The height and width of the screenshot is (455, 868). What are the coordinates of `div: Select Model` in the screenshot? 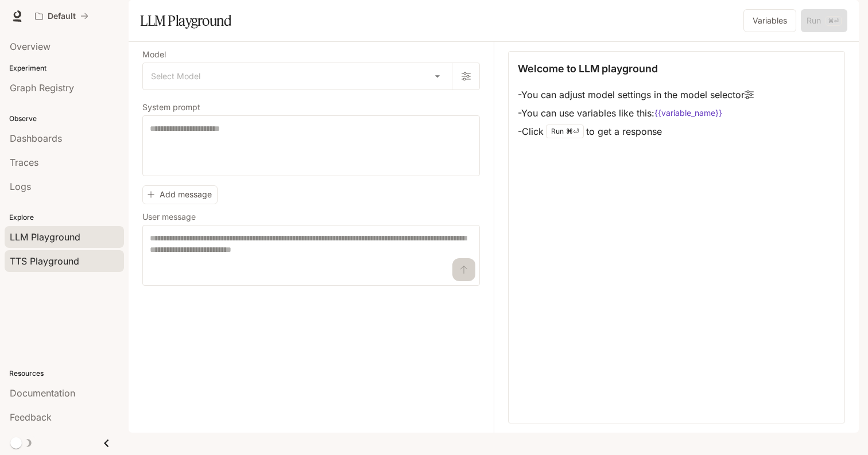 It's located at (297, 77).